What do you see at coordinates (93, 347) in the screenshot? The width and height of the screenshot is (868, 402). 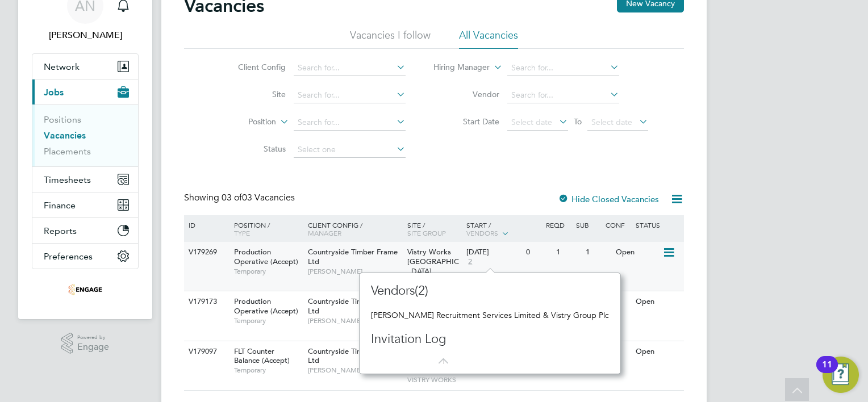 I see `span: Engage` at bounding box center [93, 347].